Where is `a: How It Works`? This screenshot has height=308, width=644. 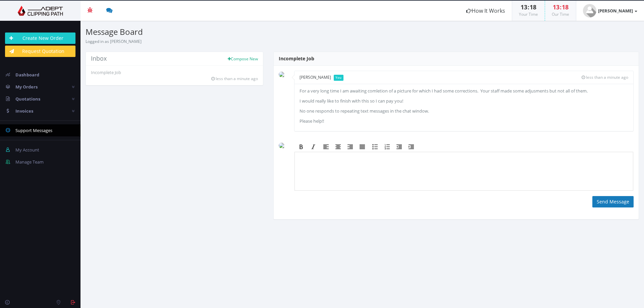 a: How It Works is located at coordinates (486, 11).